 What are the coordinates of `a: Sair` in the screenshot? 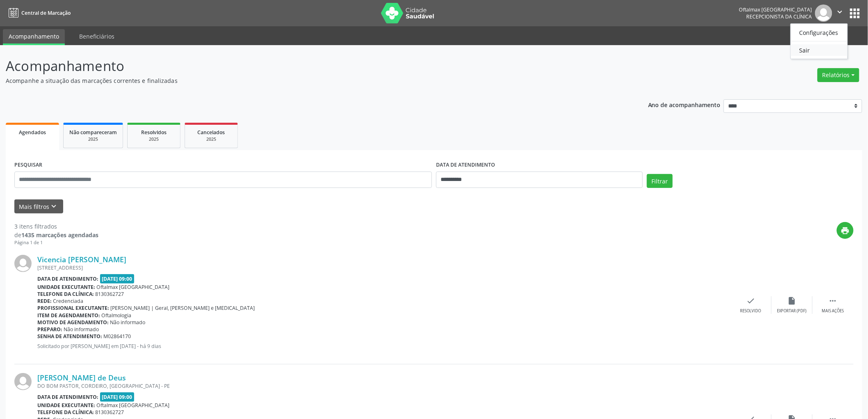 It's located at (819, 50).